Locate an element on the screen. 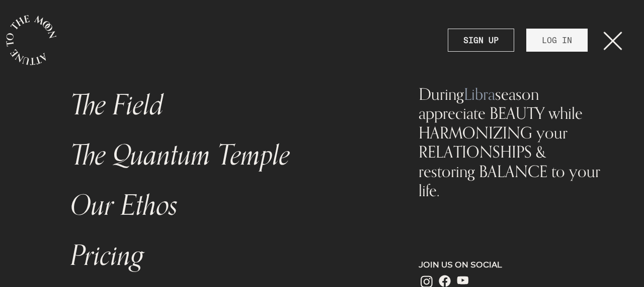  a: The Quantum Temple is located at coordinates (226, 155).